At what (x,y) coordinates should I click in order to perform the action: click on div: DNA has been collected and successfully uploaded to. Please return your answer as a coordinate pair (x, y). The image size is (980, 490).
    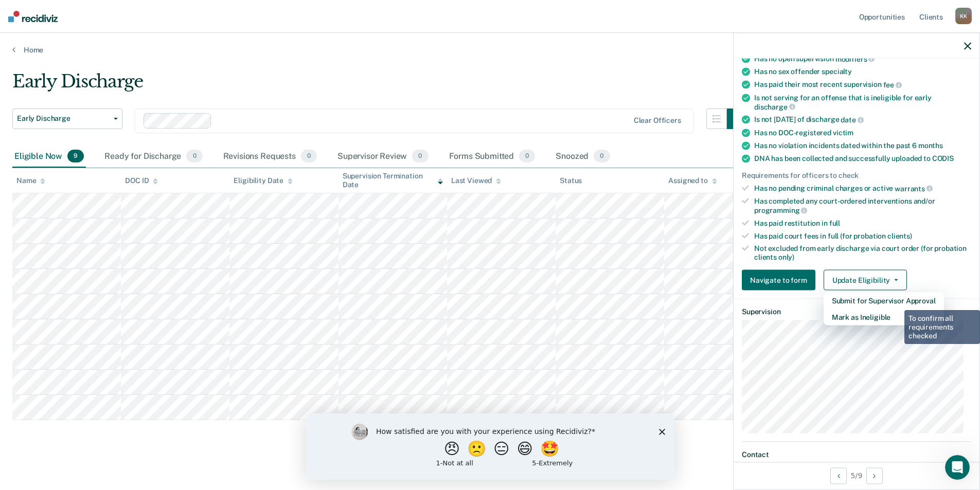
    Looking at the image, I should click on (863, 158).